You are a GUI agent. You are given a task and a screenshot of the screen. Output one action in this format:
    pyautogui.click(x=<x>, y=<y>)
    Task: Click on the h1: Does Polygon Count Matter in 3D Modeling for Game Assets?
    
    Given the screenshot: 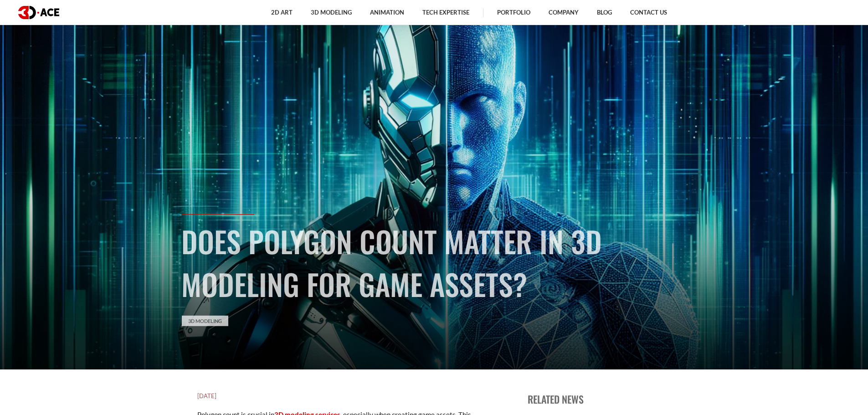 What is the action you would take?
    pyautogui.click(x=434, y=262)
    